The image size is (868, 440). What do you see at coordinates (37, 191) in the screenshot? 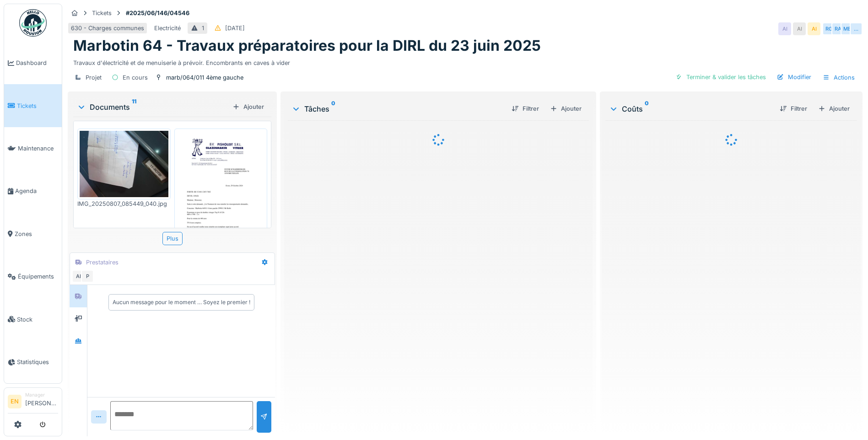
I see `span: Agenda` at bounding box center [37, 191].